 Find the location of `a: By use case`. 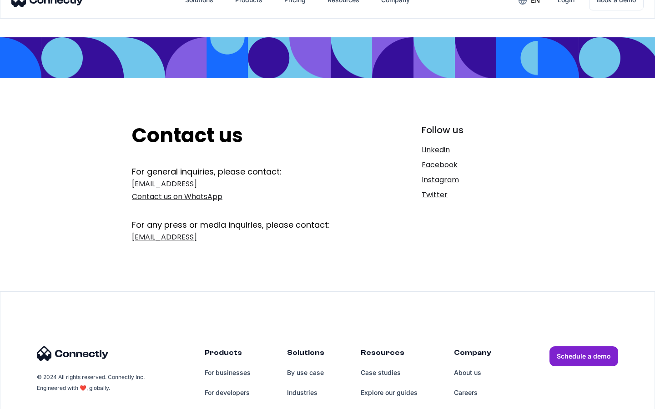

a: By use case is located at coordinates (306, 373).